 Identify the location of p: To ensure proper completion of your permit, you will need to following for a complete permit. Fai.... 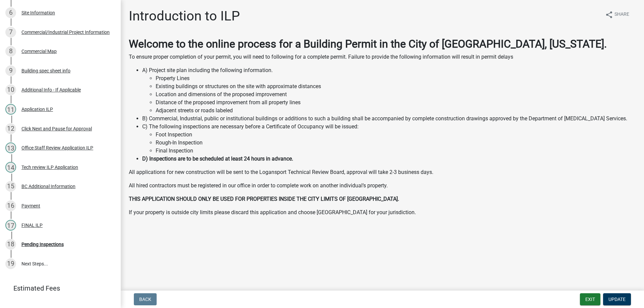
(382, 57).